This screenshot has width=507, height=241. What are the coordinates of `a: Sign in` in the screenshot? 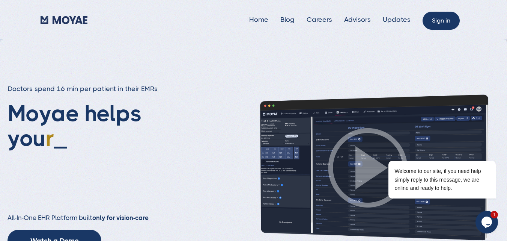 It's located at (441, 21).